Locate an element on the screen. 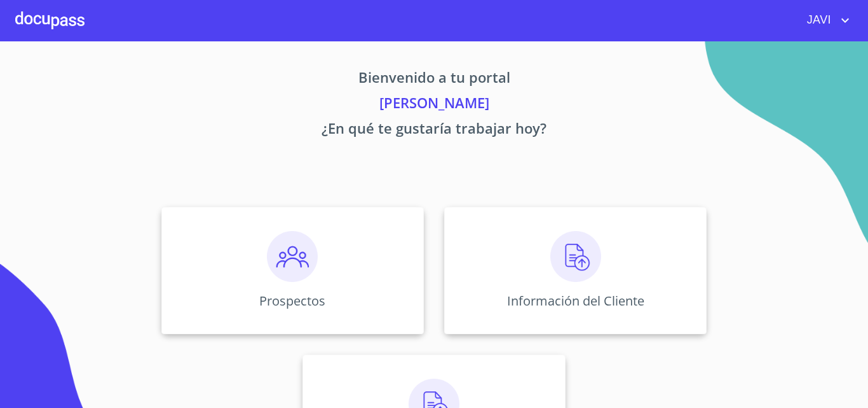 The height and width of the screenshot is (408, 868). p: ¿En qué te gustaría trabajar hoy? is located at coordinates (434, 131).